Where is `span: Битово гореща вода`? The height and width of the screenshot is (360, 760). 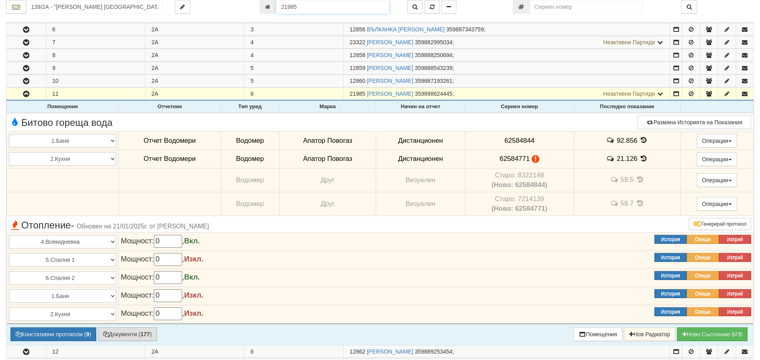 span: Битово гореща вода is located at coordinates (60, 123).